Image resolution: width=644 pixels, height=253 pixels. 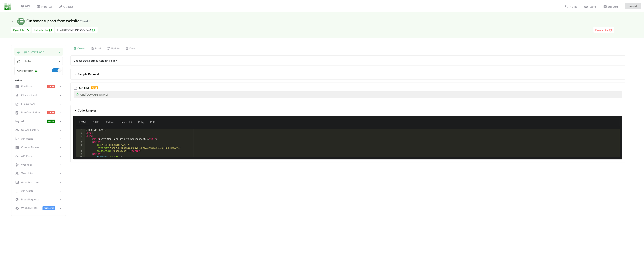 I want to click on span: Profile, so click(x=571, y=6).